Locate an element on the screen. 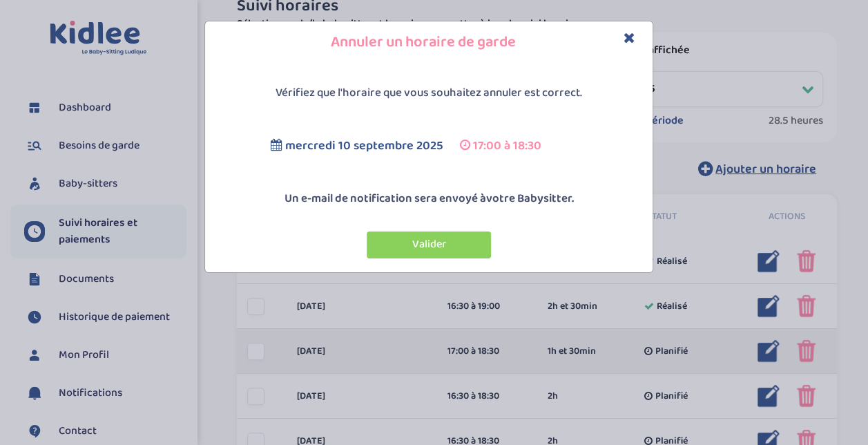 Image resolution: width=868 pixels, height=445 pixels. span: mercredi 10 septembre 2025 is located at coordinates (364, 146).